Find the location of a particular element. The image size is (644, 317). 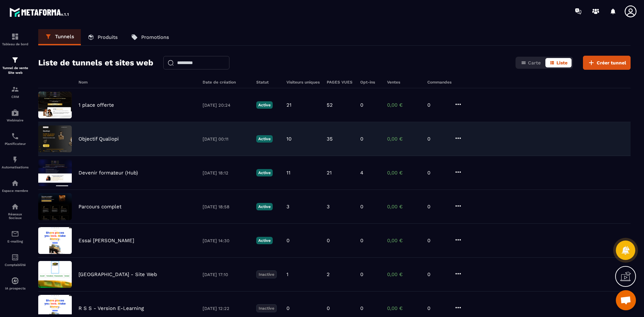

button: Créer tunnel is located at coordinates (607, 63).